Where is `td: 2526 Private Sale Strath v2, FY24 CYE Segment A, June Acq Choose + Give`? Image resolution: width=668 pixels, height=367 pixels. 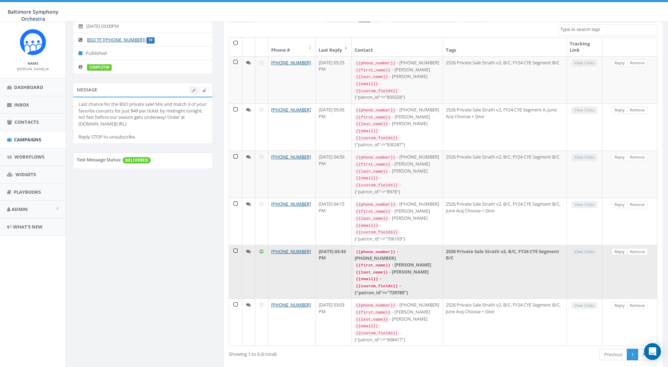 td: 2526 Private Sale Strath v2, FY24 CYE Segment A, June Acq Choose + Give is located at coordinates (505, 127).